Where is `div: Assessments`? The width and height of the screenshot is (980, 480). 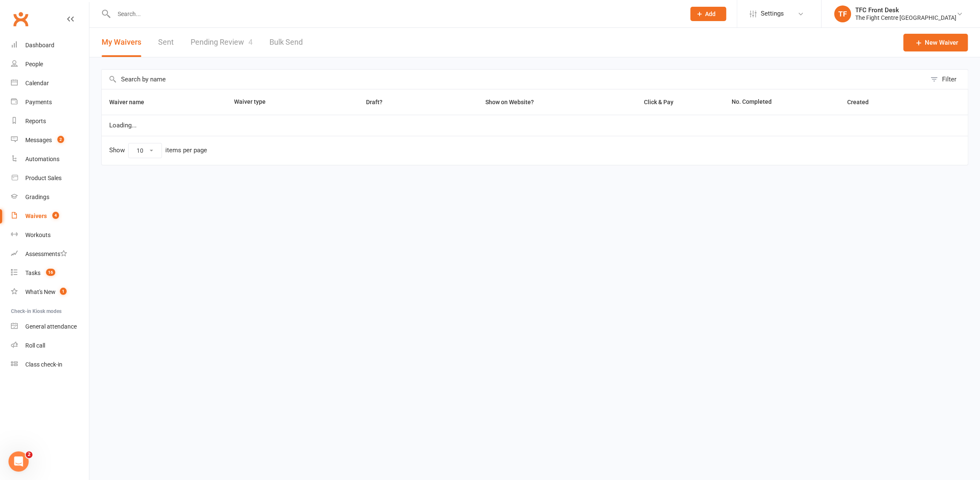
div: Assessments is located at coordinates (46, 254).